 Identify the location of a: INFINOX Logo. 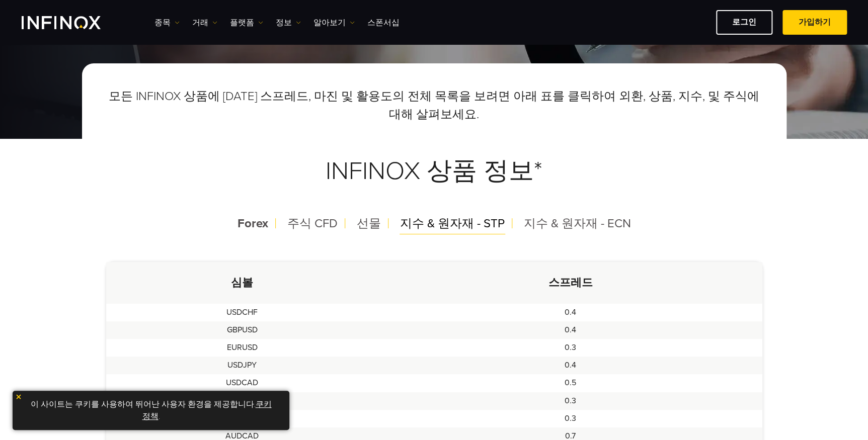
(73, 23).